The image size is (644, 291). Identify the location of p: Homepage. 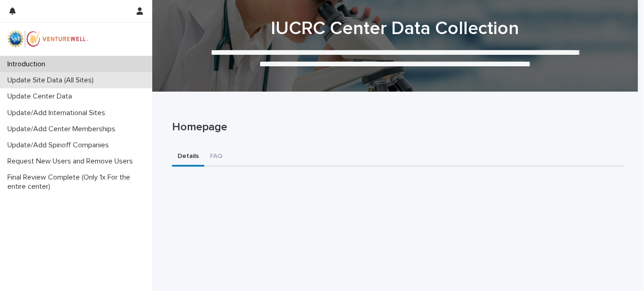
(396, 127).